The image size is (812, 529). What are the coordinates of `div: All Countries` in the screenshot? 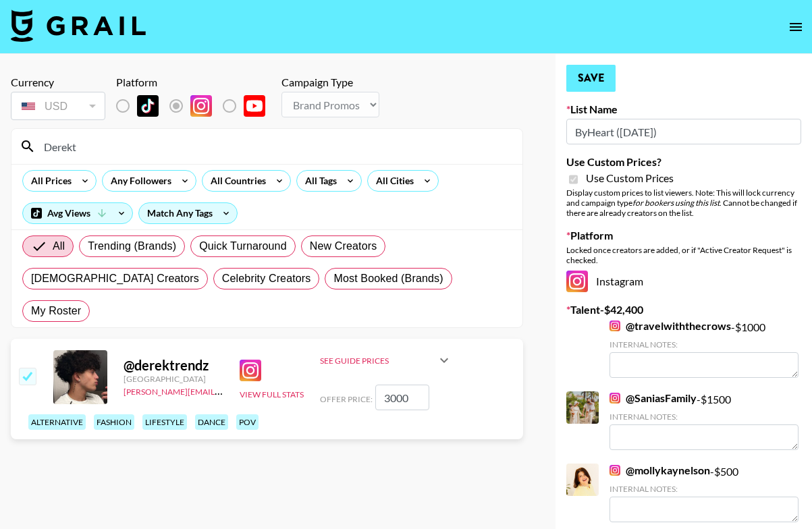 It's located at (235, 181).